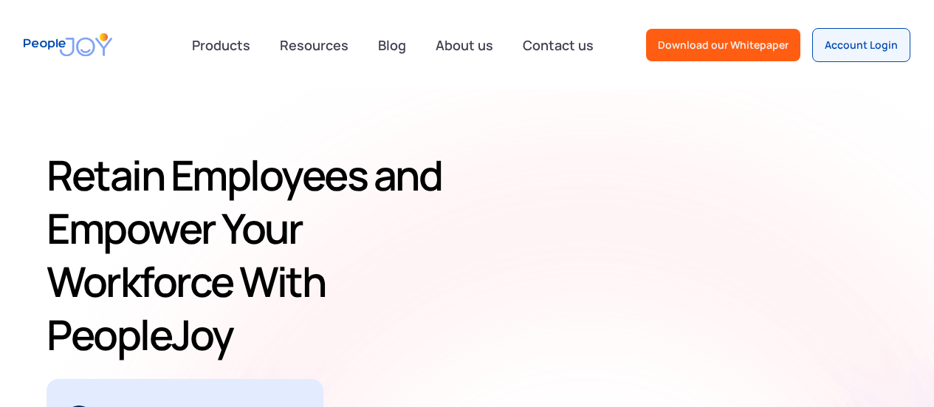 The height and width of the screenshot is (407, 934). What do you see at coordinates (723, 45) in the screenshot?
I see `div: Download our Whitepaper` at bounding box center [723, 45].